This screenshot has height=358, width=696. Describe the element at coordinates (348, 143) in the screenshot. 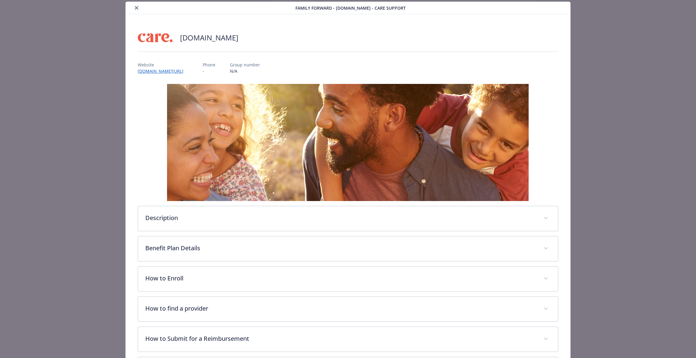

I see `img: banner` at that location.